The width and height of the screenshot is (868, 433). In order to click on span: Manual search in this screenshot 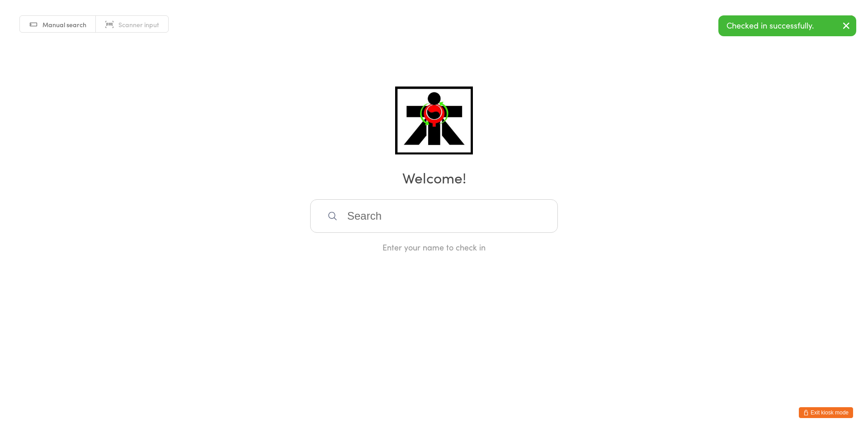, I will do `click(65, 24)`.